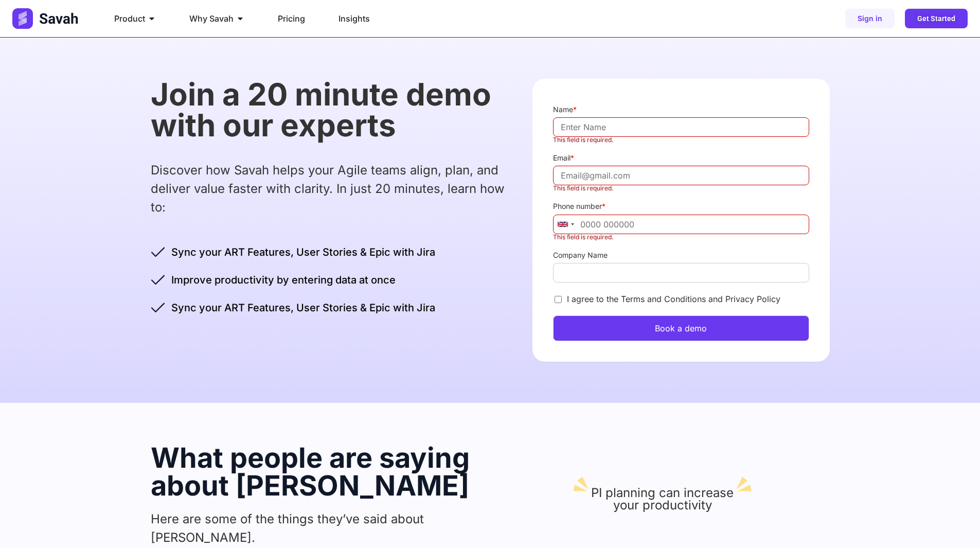 The width and height of the screenshot is (980, 548). I want to click on a: Insights, so click(354, 18).